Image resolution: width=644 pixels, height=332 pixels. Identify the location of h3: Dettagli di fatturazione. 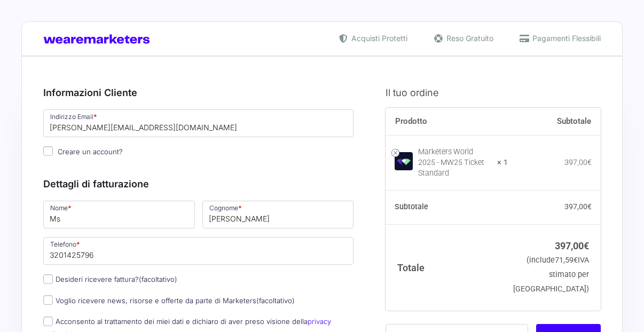
(198, 183).